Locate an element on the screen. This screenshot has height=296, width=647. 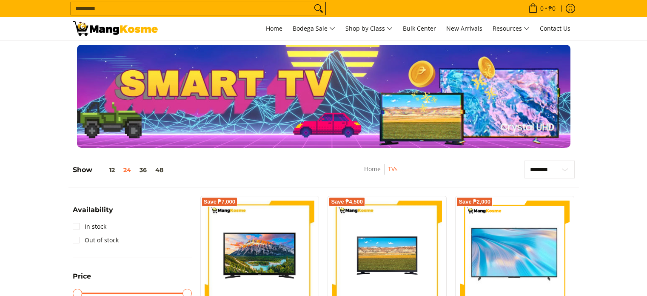
a: Resources is located at coordinates (511, 29).